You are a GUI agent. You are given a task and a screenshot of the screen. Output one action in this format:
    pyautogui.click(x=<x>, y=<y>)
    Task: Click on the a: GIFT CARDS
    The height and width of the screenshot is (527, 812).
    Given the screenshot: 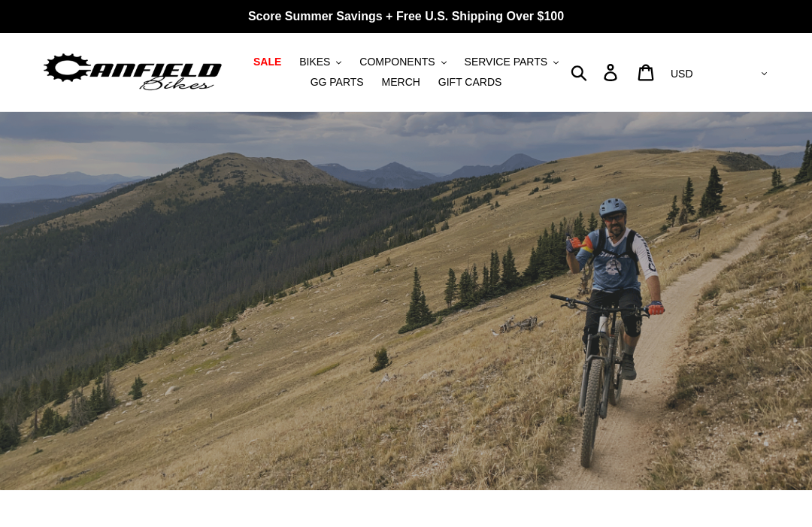 What is the action you would take?
    pyautogui.click(x=470, y=82)
    